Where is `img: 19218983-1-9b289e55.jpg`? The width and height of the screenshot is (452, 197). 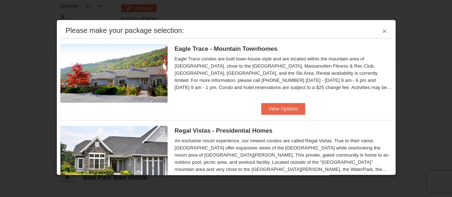 img: 19218983-1-9b289e55.jpg is located at coordinates (114, 73).